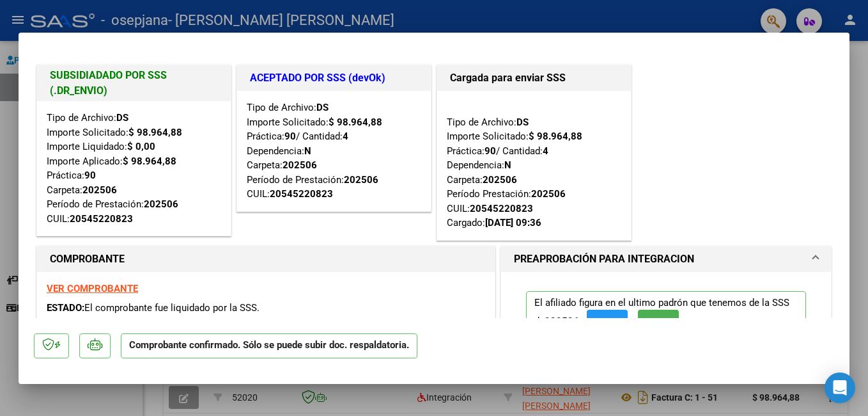  I want to click on div: Tipo de Archivo: Importe Solicitado: Práctica: / Cantidad: Dependencia: Carpeta: Período de Prest..., so click(334, 151).